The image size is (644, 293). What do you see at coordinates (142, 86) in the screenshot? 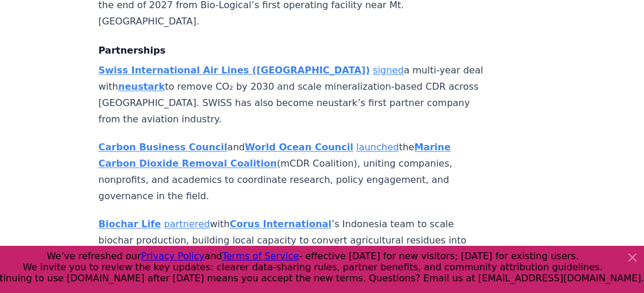
I see `strong: neustark` at bounding box center [142, 86].